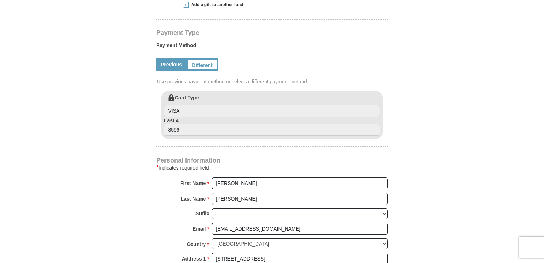 Image resolution: width=544 pixels, height=263 pixels. What do you see at coordinates (216, 5) in the screenshot?
I see `span: Add a gift to another fund` at bounding box center [216, 5].